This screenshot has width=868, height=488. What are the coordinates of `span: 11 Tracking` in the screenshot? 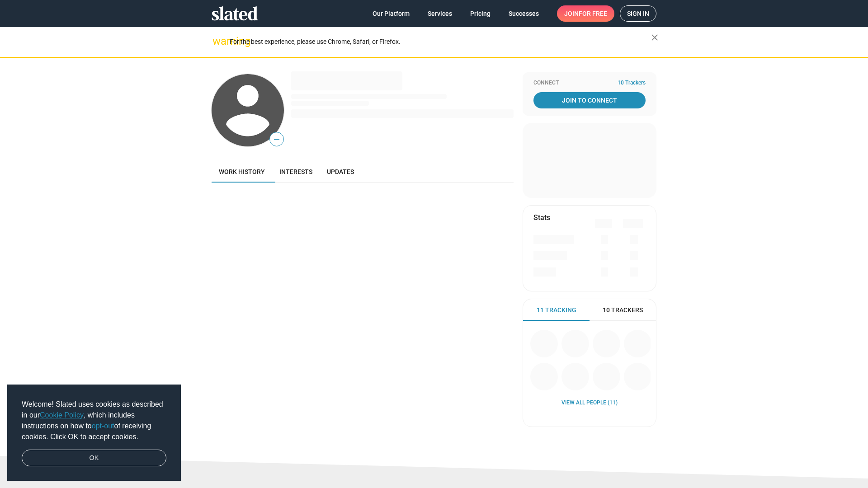 It's located at (557, 310).